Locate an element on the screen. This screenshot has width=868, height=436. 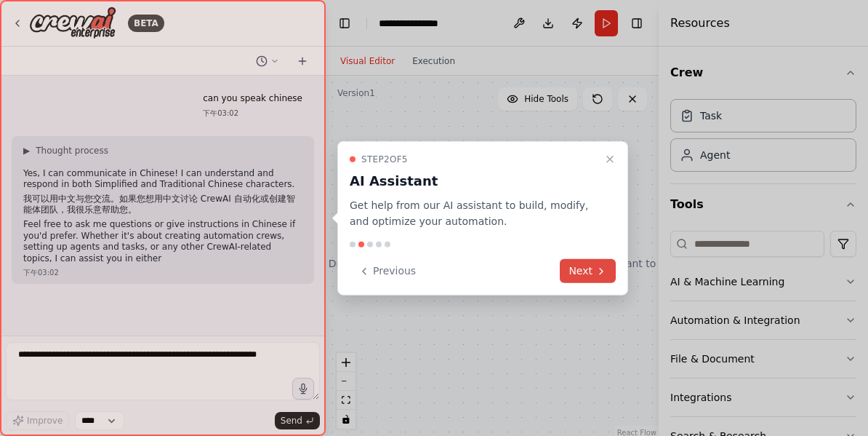
p: Get help from our AI assistant to build, modify, and optimize your automation. is located at coordinates (474, 213).